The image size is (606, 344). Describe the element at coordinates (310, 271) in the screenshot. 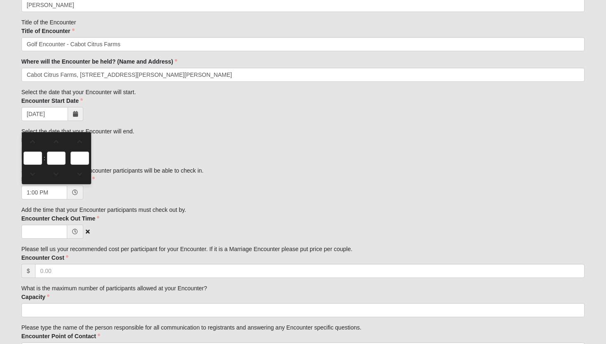

I see `input: 0.00` at that location.